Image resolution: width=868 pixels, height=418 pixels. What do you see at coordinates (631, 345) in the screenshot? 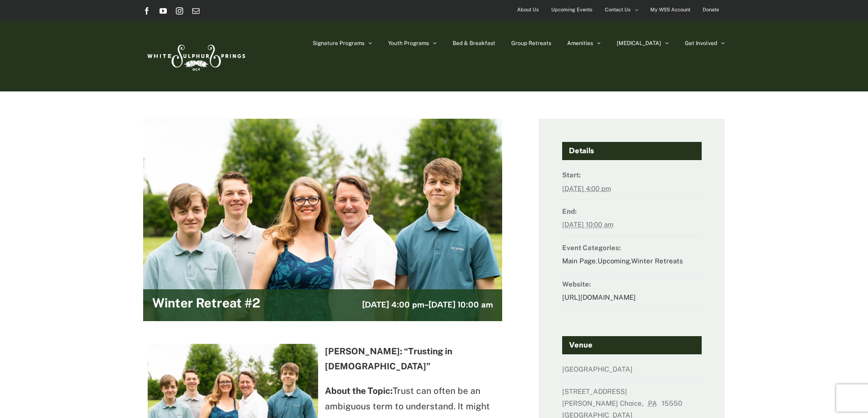
I see `h4: Venue` at bounding box center [631, 345].